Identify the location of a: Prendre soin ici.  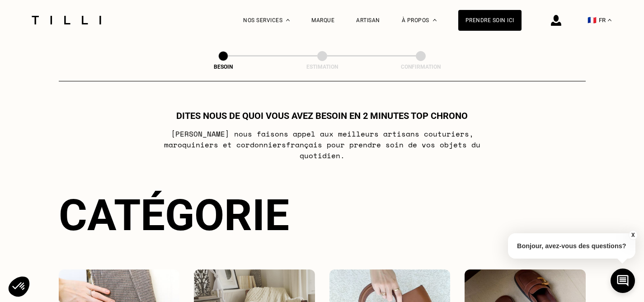
(490, 21).